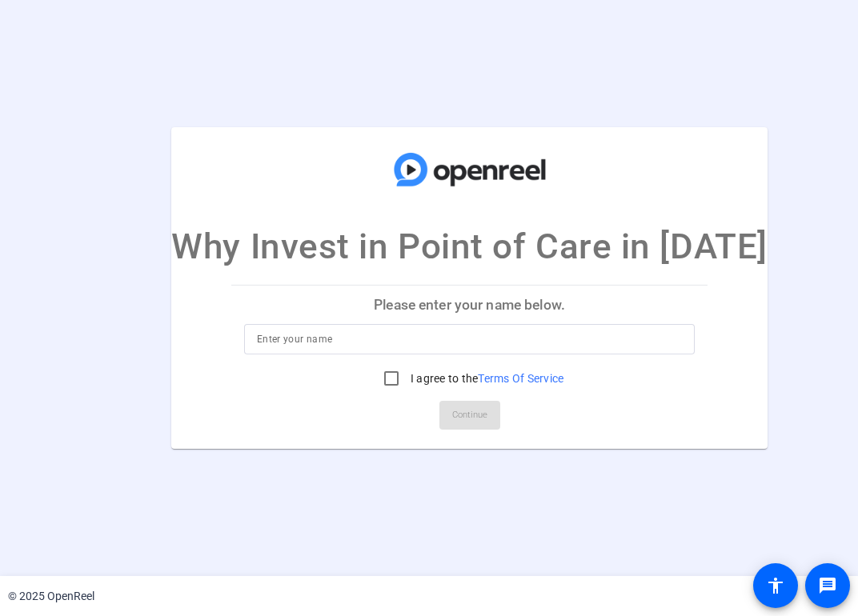 Image resolution: width=858 pixels, height=616 pixels. What do you see at coordinates (470, 339) in the screenshot?
I see `input: Enter your name` at bounding box center [470, 339].